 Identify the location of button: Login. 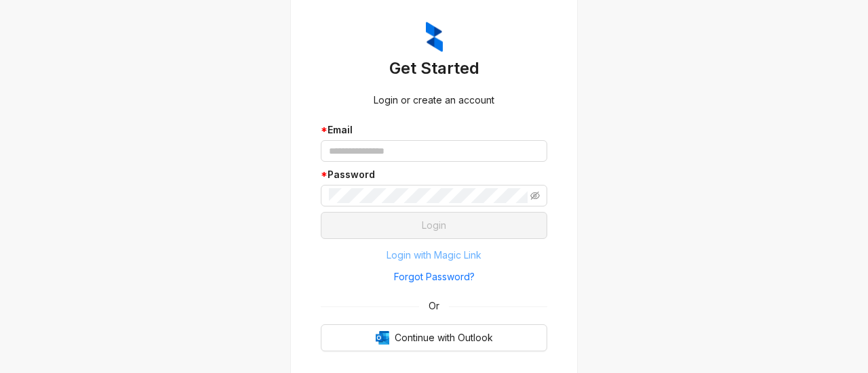
(434, 226).